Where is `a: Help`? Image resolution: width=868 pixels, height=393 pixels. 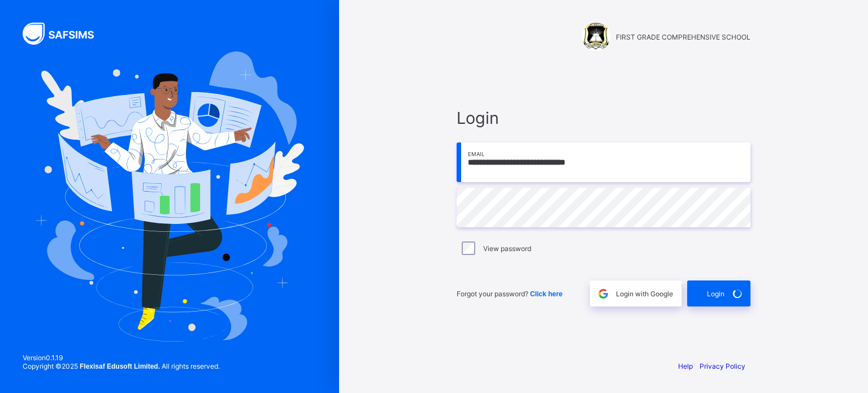 a: Help is located at coordinates (685, 366).